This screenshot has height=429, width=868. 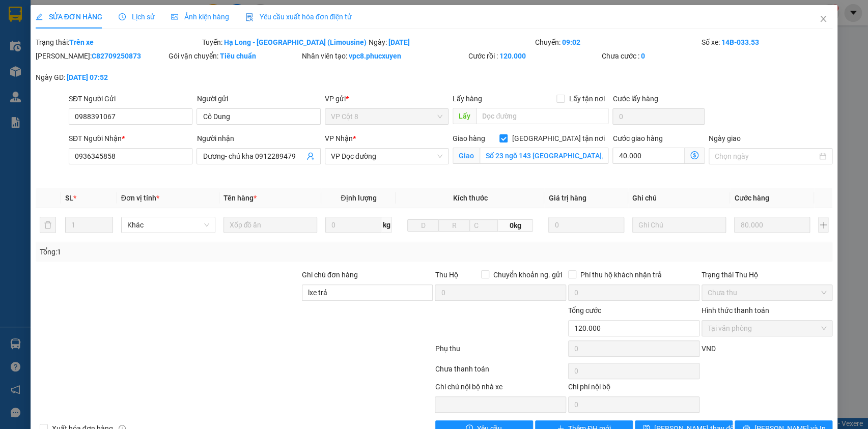 I want to click on div: Tuyến:, so click(x=284, y=42).